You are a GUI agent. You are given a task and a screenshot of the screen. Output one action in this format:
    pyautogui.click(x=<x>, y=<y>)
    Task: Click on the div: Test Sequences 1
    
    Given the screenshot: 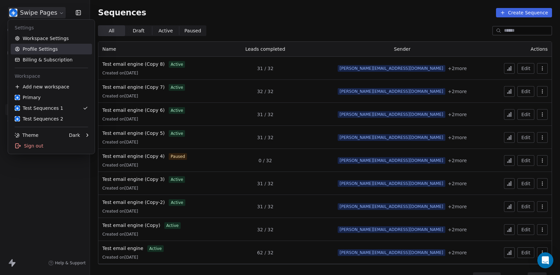 What is the action you would take?
    pyautogui.click(x=39, y=108)
    